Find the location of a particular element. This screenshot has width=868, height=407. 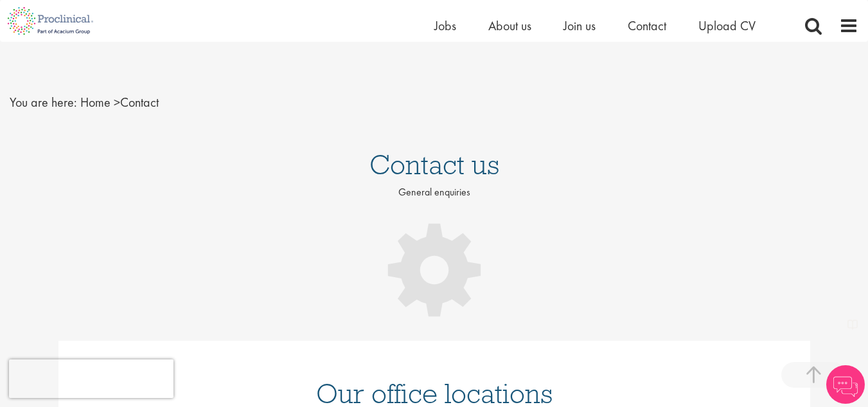

span: You are here: is located at coordinates (43, 102).